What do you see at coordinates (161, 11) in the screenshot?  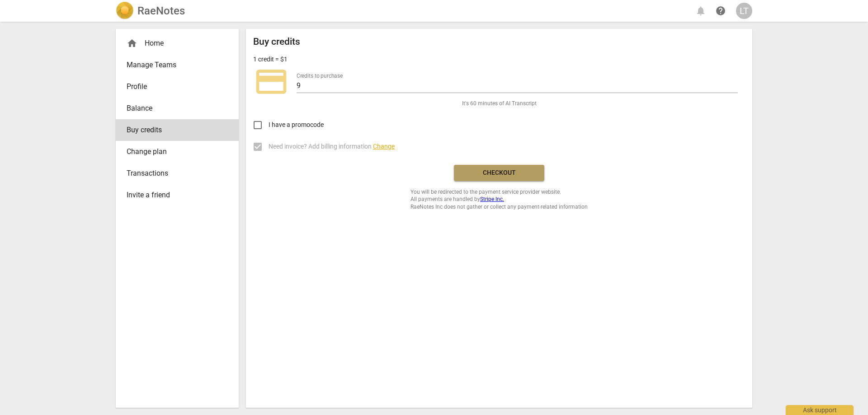 I see `h2: RaeNotes` at bounding box center [161, 11].